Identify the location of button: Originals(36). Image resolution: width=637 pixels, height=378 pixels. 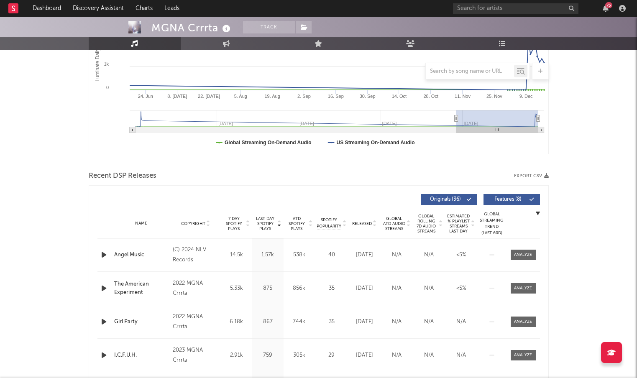
(449, 199).